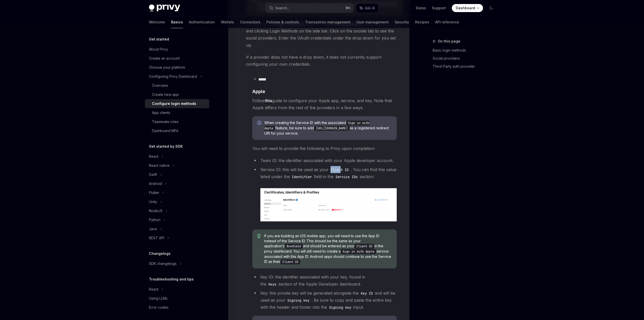 The image size is (644, 320). Describe the element at coordinates (171, 280) in the screenshot. I see `h5: Troubleshooting and tips` at that location.